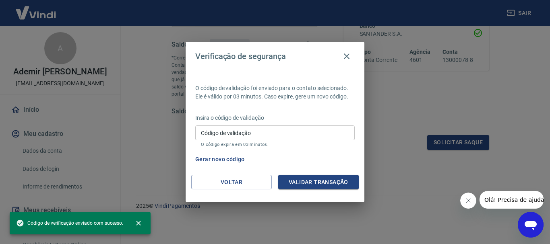  What do you see at coordinates (275, 118) in the screenshot?
I see `p: Insira o código de validação` at bounding box center [275, 118].